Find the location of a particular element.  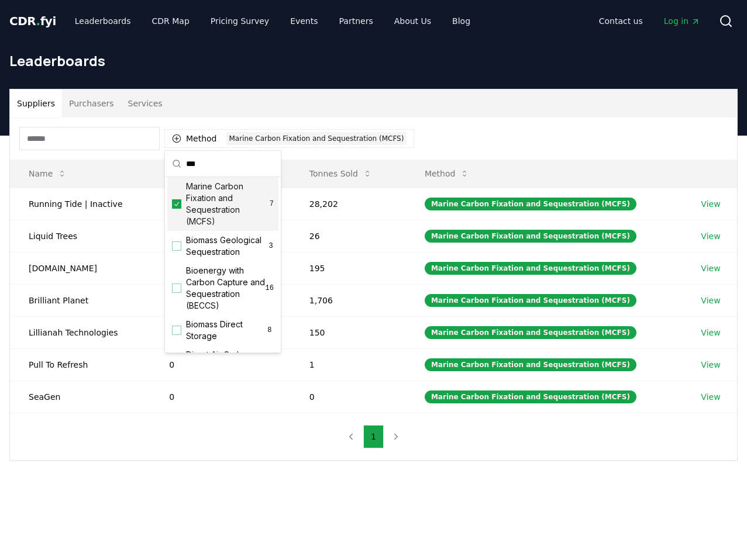

td: 1 is located at coordinates (348, 364).